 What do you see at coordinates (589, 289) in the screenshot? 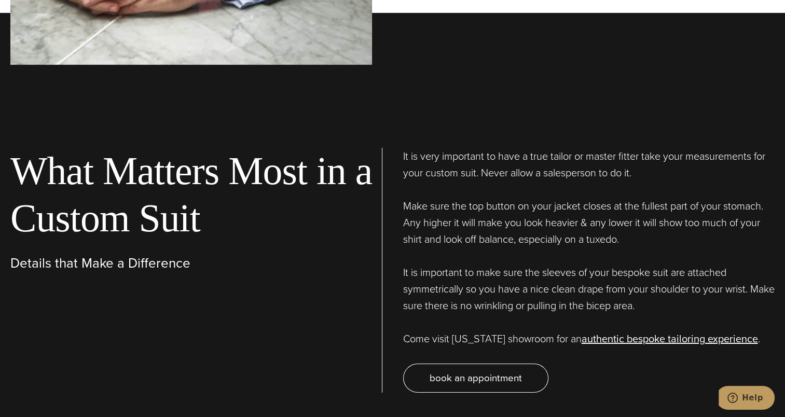
I see `p: It is important to make sure the sleeves of your bespoke suit are attached symmetrically so you h...` at bounding box center [589, 289].